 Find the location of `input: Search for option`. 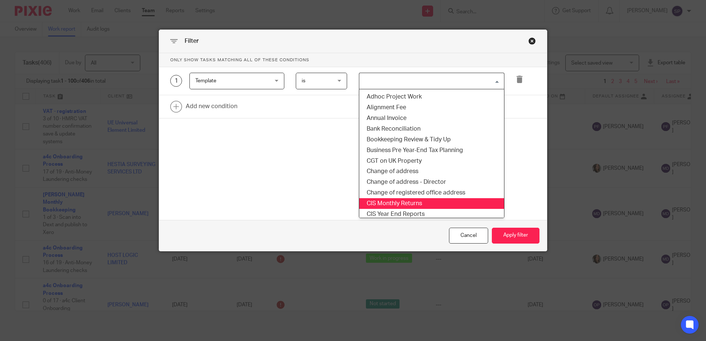

input: Search for option is located at coordinates (430, 81).